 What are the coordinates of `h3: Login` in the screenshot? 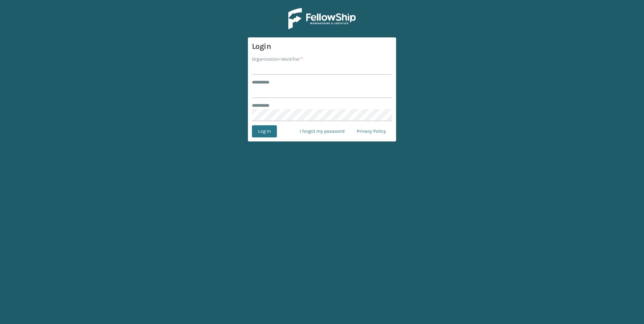 It's located at (322, 46).